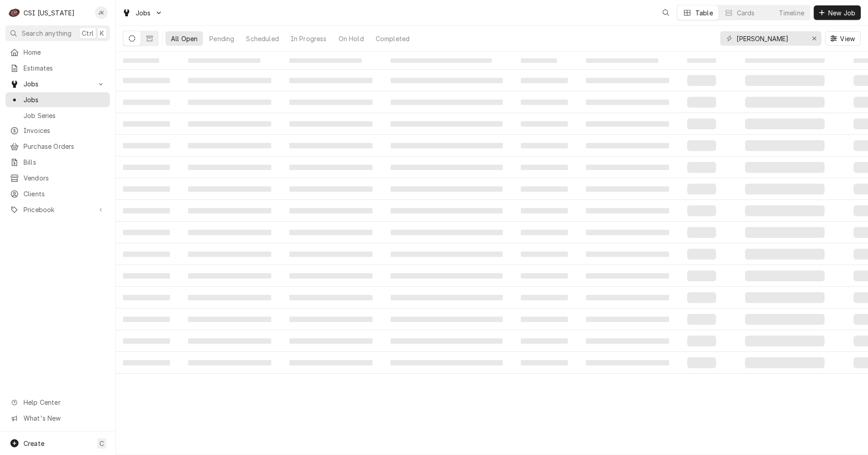  I want to click on div: In Progress, so click(309, 38).